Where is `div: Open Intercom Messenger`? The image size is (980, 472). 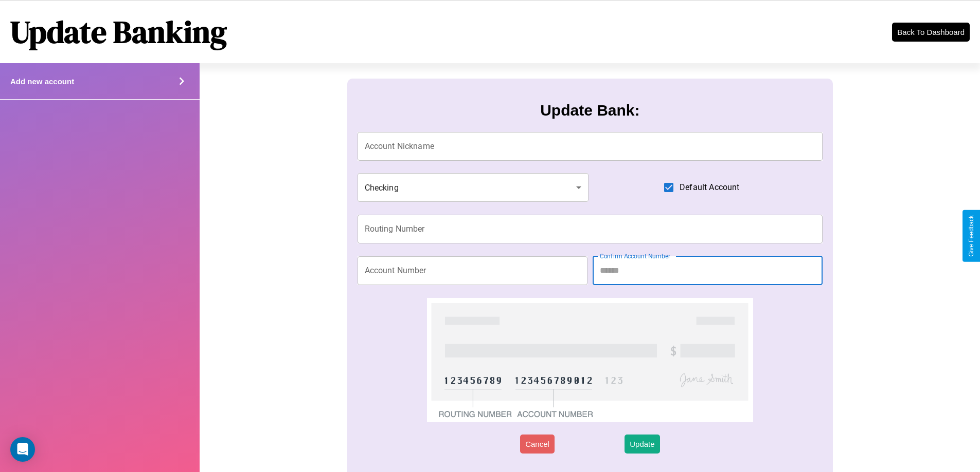 div: Open Intercom Messenger is located at coordinates (23, 450).